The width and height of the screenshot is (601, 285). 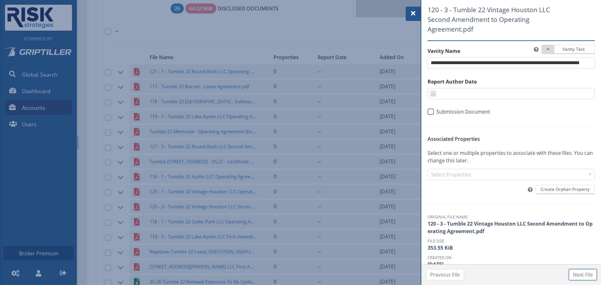 What do you see at coordinates (572, 49) in the screenshot?
I see `span: Vanity Text` at bounding box center [572, 49].